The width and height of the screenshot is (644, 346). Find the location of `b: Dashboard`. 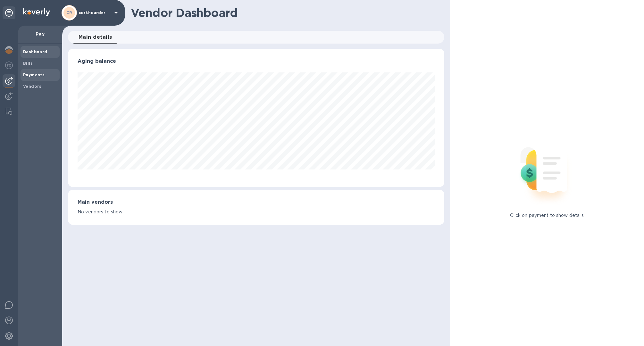

b: Dashboard is located at coordinates (35, 51).